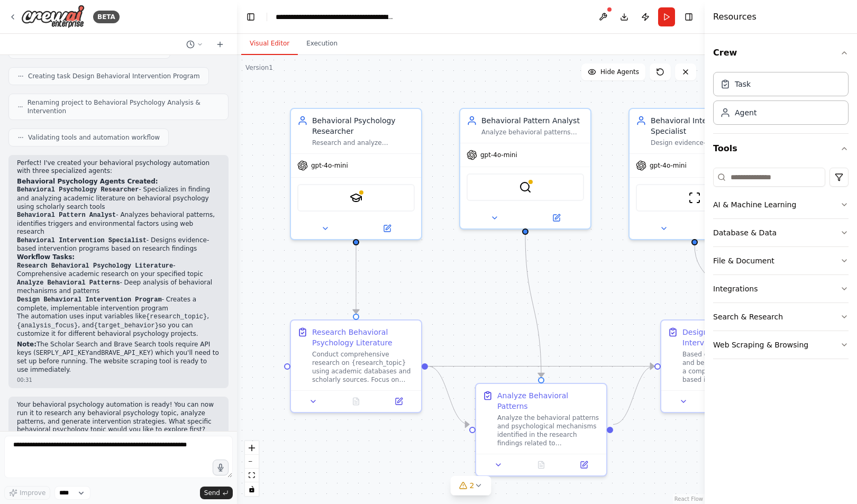  Describe the element at coordinates (364, 338) in the screenshot. I see `div: Research Behavioral Psychology Literature` at that location.